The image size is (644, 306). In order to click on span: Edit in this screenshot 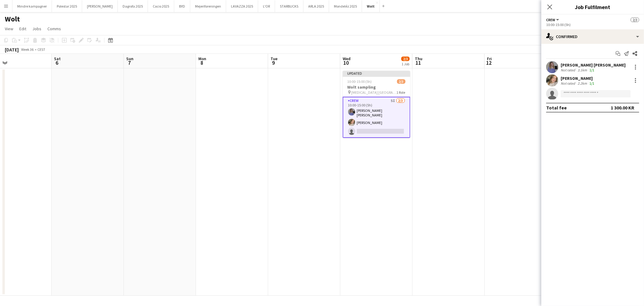, I will do `click(23, 29)`.